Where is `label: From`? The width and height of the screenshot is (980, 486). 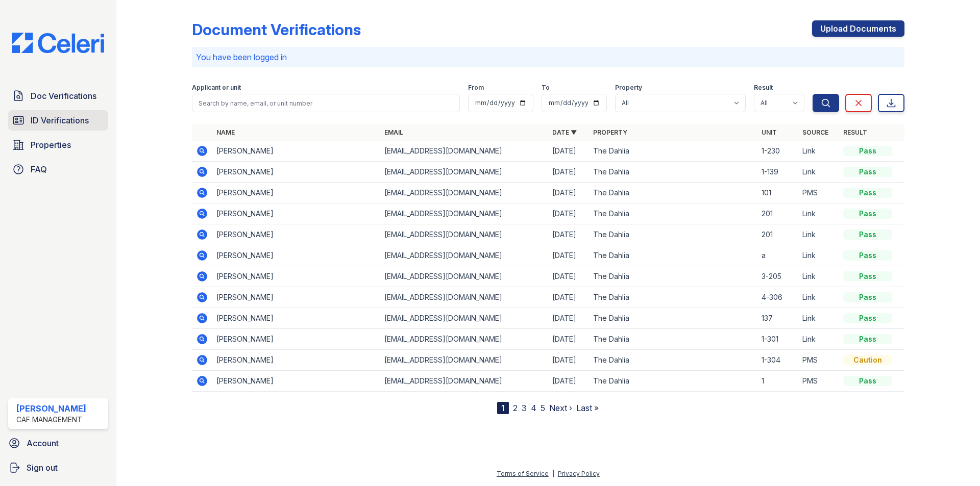
label: From is located at coordinates (476, 88).